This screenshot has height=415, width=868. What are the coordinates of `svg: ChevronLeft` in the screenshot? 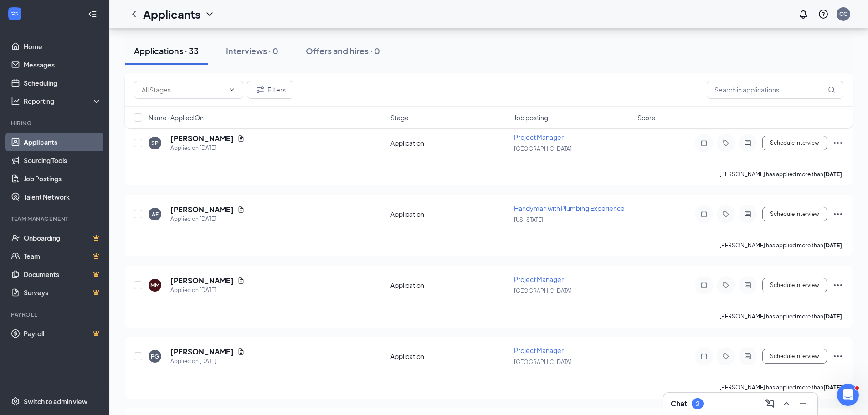 It's located at (134, 14).